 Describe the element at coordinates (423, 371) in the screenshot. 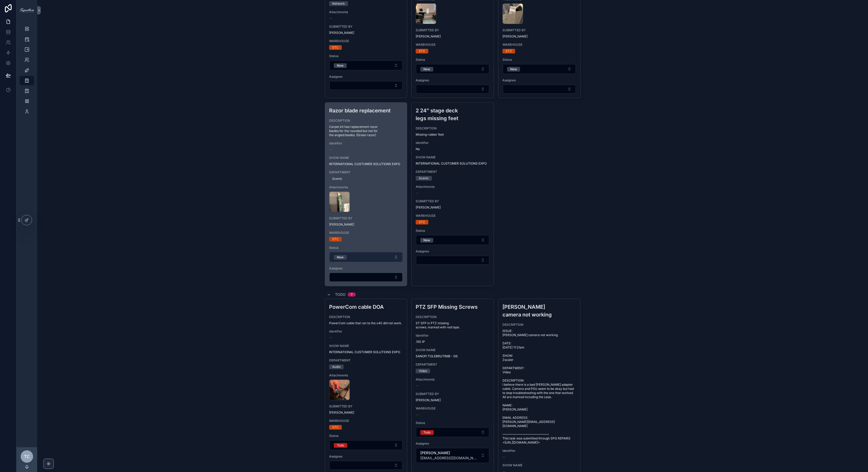

I see `div: Video` at that location.